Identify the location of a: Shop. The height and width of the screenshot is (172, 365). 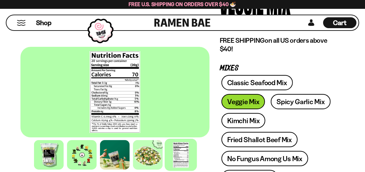
(44, 23).